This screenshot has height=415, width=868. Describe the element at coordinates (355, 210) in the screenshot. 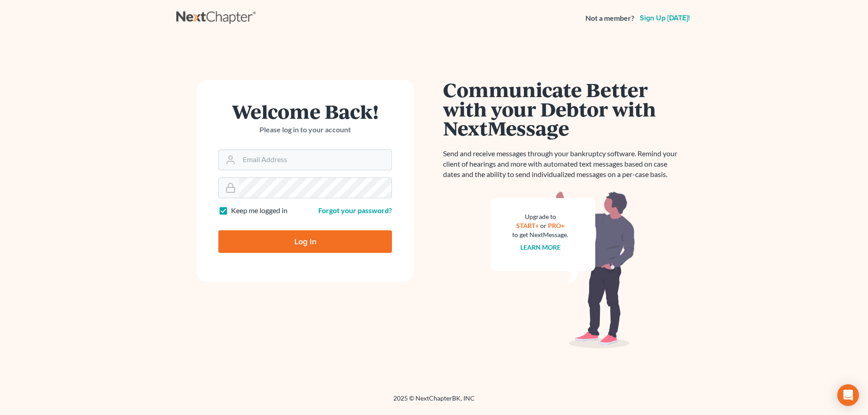

I see `a: Forgot your password?` at that location.